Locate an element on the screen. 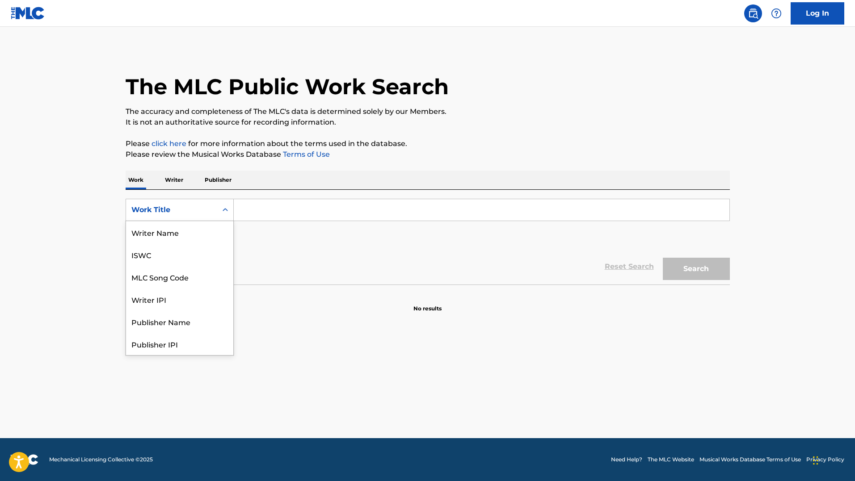 The width and height of the screenshot is (855, 481). p: Please review the Musical Works Database is located at coordinates (428, 155).